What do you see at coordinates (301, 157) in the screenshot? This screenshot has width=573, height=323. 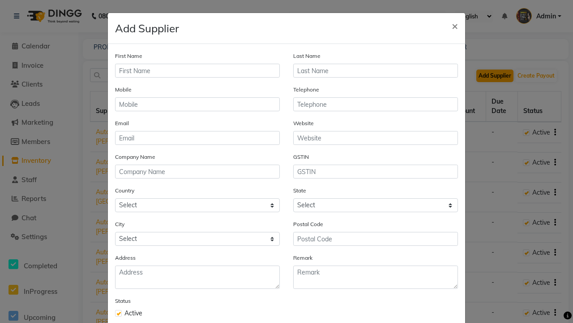 I see `label: GSTIN` at bounding box center [301, 157].